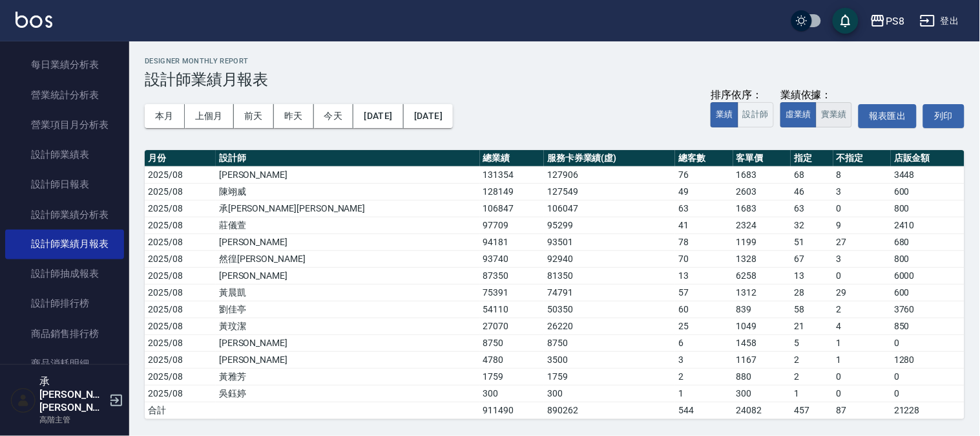  I want to click on a: 營業統計分析表, so click(64, 95).